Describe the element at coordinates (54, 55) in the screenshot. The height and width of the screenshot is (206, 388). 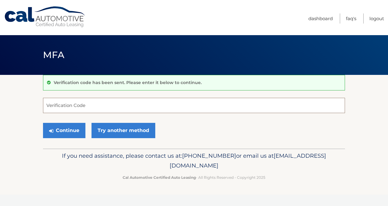
I see `span: MFA` at that location.